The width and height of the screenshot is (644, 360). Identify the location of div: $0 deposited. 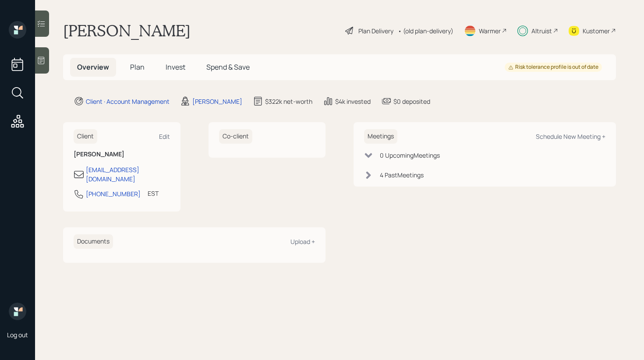
(412, 101).